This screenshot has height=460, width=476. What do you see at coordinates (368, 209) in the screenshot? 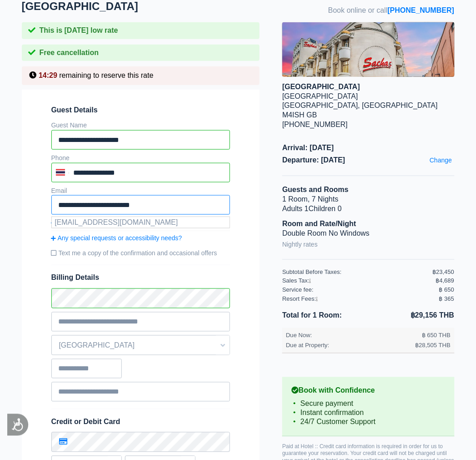
I see `li: Adults 1` at bounding box center [368, 209].